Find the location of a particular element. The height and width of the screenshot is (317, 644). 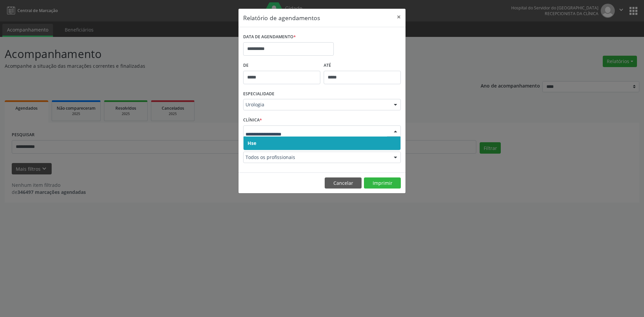

span: Todos os profissionais is located at coordinates (316, 157).